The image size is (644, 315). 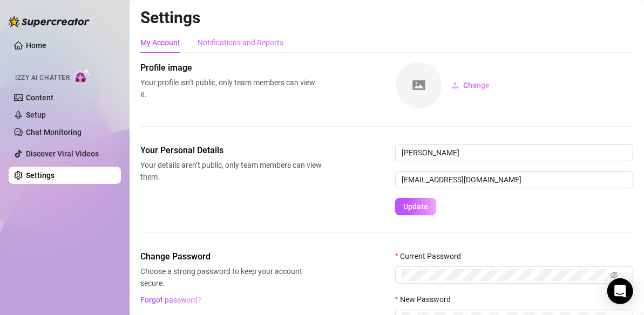 I want to click on button: Update, so click(x=415, y=207).